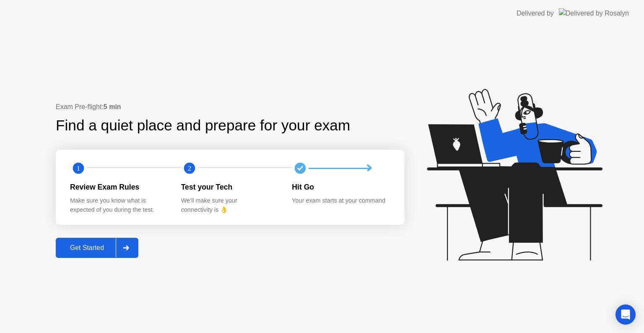 This screenshot has width=644, height=333. Describe the element at coordinates (189, 168) in the screenshot. I see `text: 2` at that location.